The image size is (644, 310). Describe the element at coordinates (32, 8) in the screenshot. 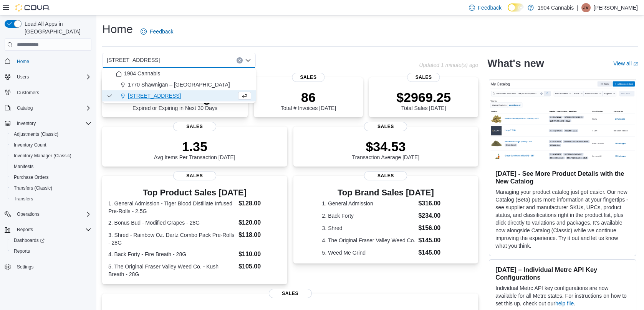

I see `img: Cova` at that location.